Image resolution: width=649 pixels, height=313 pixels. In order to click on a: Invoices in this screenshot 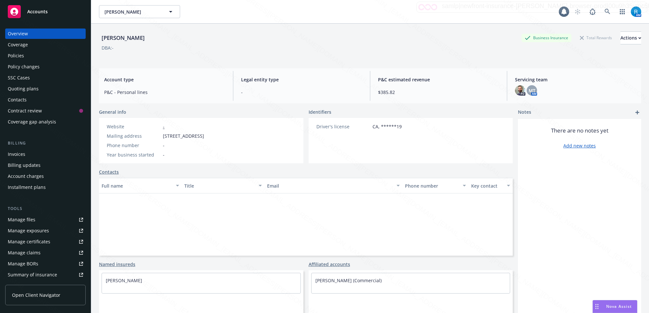, I will do `click(45, 154)`.